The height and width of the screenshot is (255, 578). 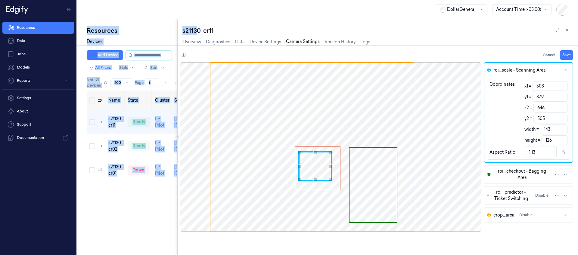 What do you see at coordinates (340, 42) in the screenshot?
I see `a: Version History` at bounding box center [340, 42].